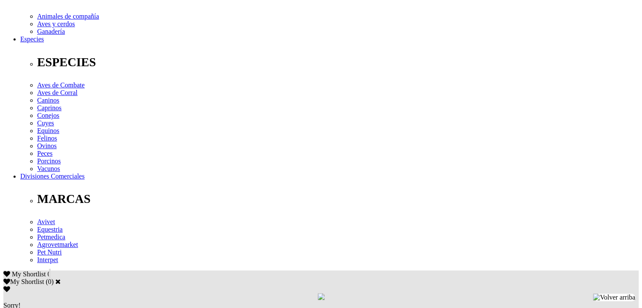  What do you see at coordinates (48, 100) in the screenshot?
I see `span: Caninos` at bounding box center [48, 100].